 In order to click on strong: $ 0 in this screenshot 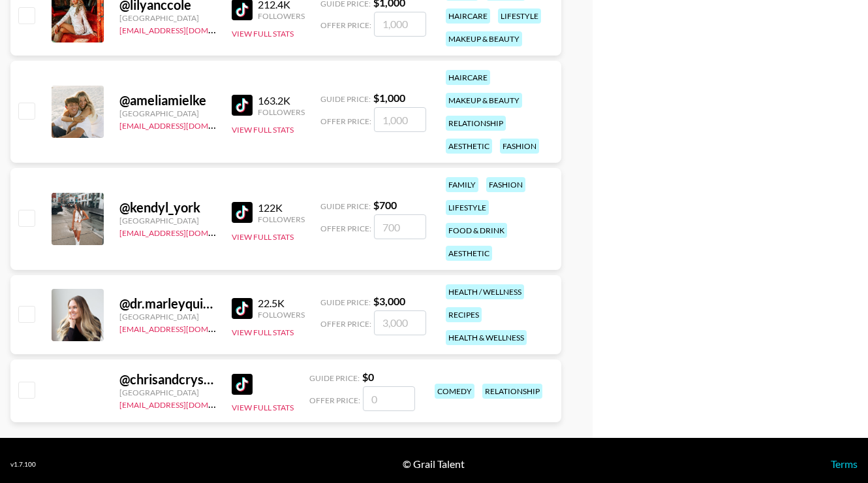, I will do `click(368, 376)`.